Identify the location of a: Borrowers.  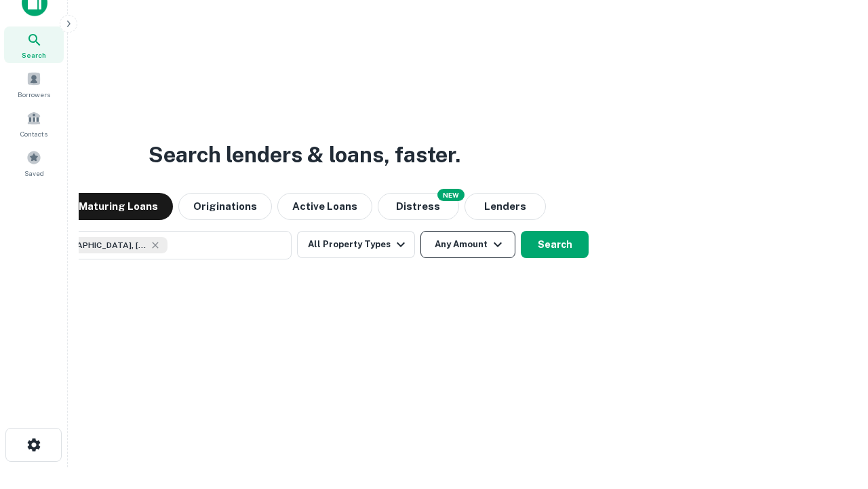
(34, 85).